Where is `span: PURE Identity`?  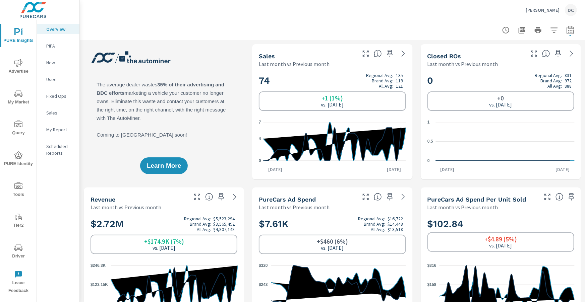
span: PURE Identity is located at coordinates (18, 160).